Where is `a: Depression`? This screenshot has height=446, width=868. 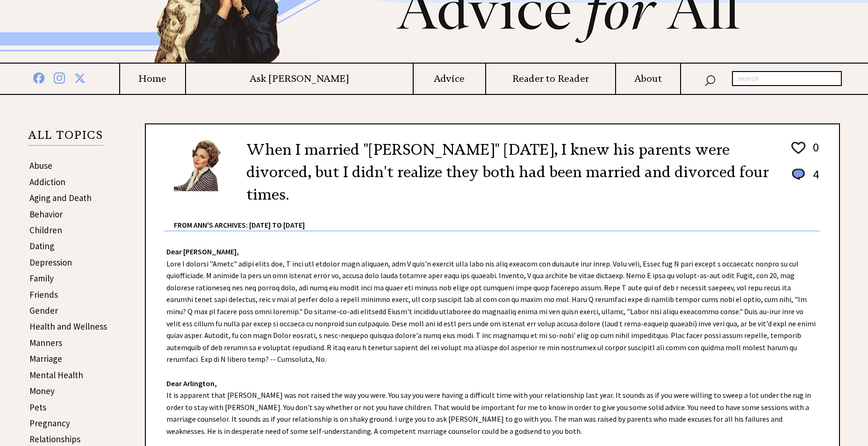
a: Depression is located at coordinates (50, 262).